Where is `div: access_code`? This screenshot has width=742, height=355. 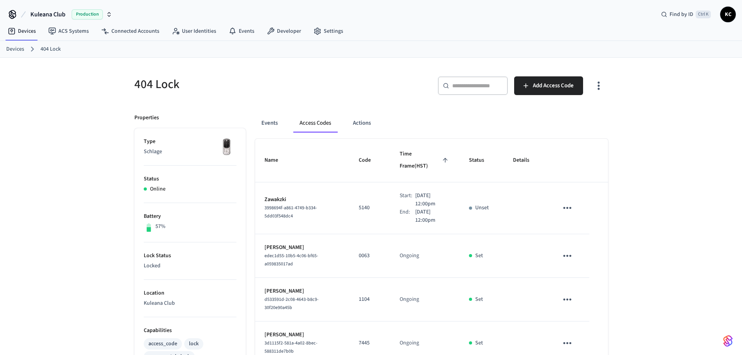
div: access_code is located at coordinates (163, 344).